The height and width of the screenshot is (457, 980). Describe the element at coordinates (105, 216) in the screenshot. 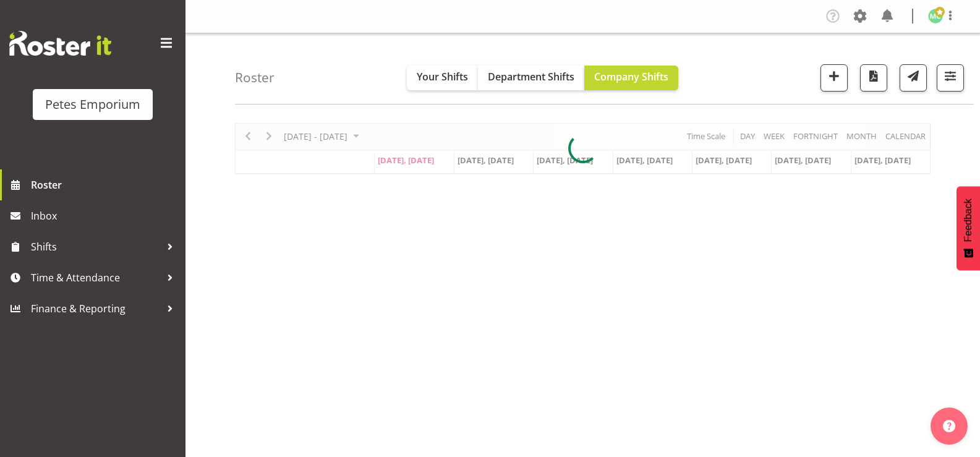

I see `span: Inbox` at that location.